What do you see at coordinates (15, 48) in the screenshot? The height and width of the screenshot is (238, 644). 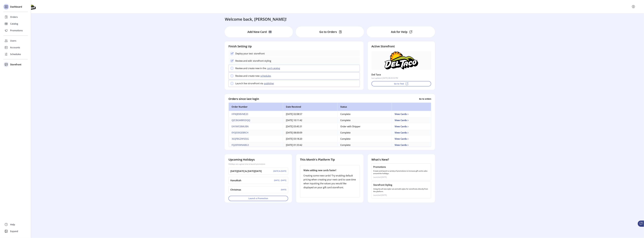 I see `span: Accounts` at bounding box center [15, 48].